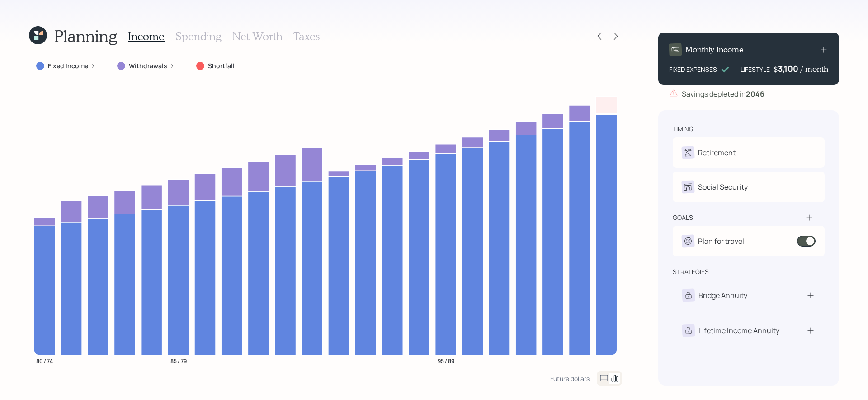 The image size is (868, 400). I want to click on div: goals, so click(683, 218).